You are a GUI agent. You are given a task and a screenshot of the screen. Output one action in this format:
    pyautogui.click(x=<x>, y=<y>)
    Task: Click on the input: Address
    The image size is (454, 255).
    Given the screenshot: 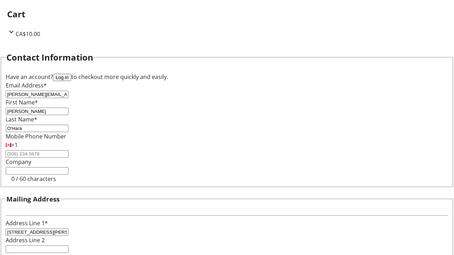 What is the action you would take?
    pyautogui.click(x=37, y=232)
    